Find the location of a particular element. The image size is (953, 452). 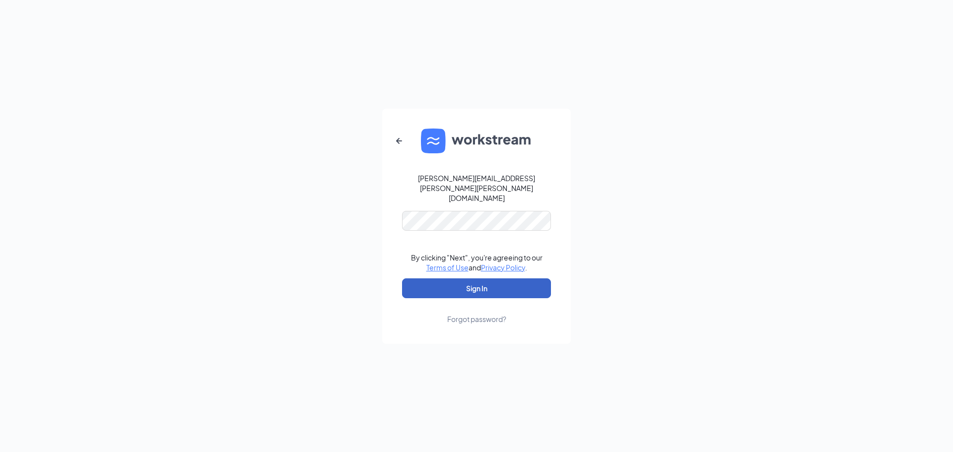

svg: ArrowLeftNew is located at coordinates (399, 141).